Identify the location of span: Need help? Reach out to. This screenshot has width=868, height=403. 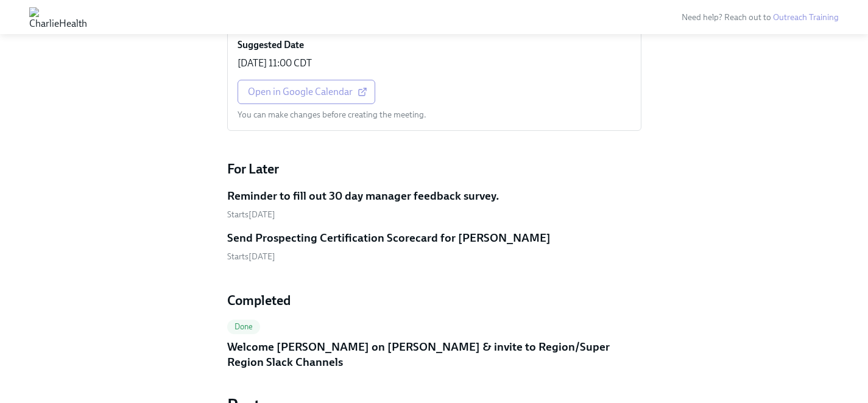
(760, 17).